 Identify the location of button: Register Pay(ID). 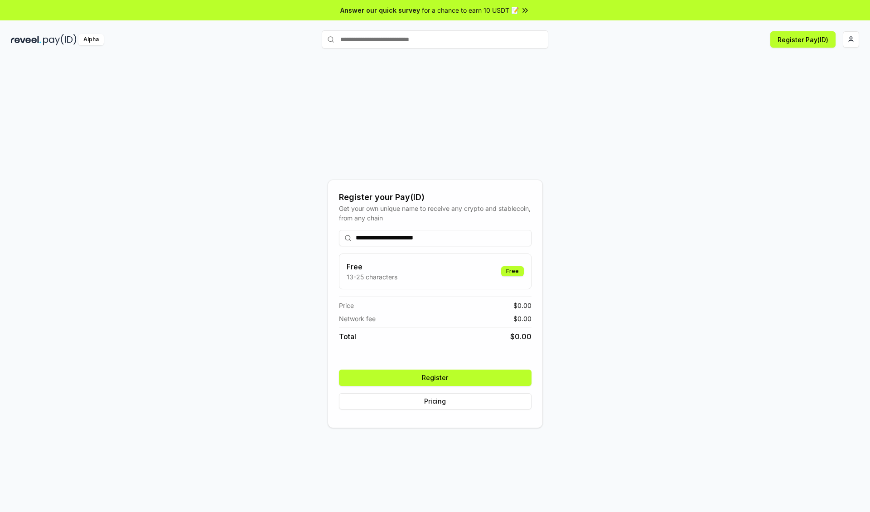
(803, 39).